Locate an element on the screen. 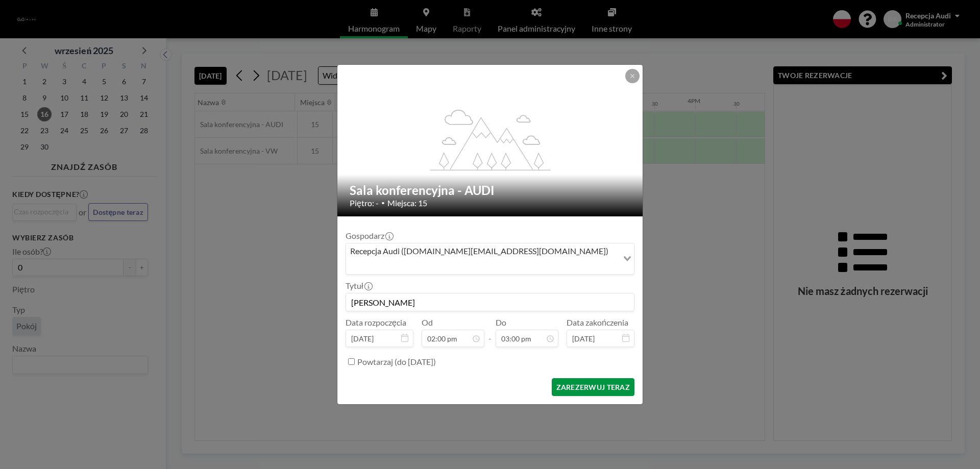 Image resolution: width=980 pixels, height=469 pixels. span: Piętro: - is located at coordinates (364, 203).